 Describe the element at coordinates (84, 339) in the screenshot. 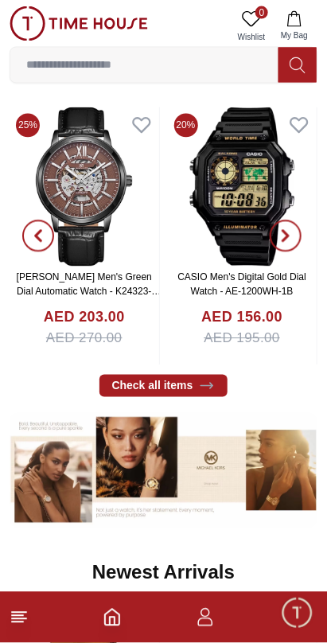

I see `span: AED 270.00` at that location.